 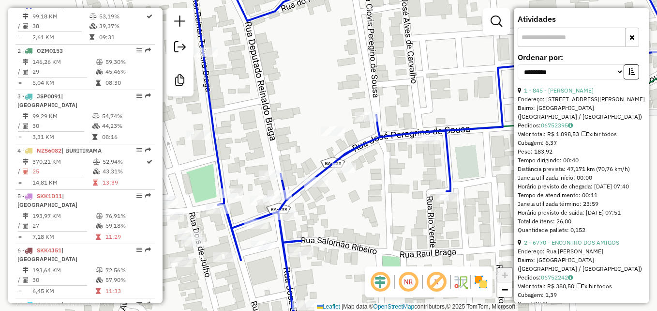 I want to click on a: Zoom in, so click(x=505, y=275).